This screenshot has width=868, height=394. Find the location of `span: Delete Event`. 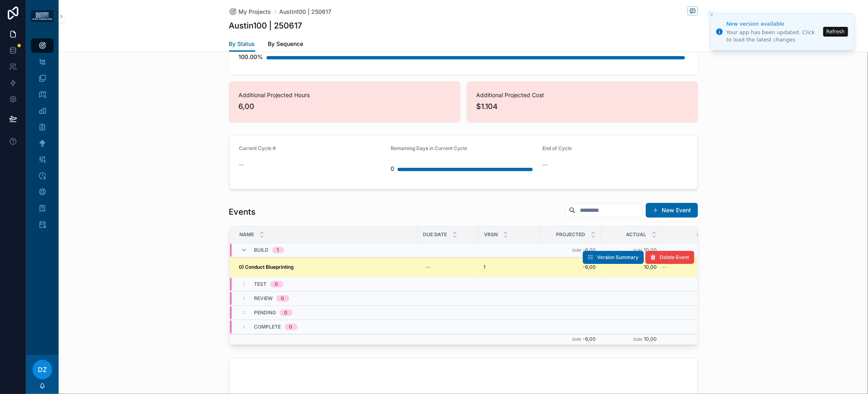

span: Delete Event is located at coordinates (675, 258).